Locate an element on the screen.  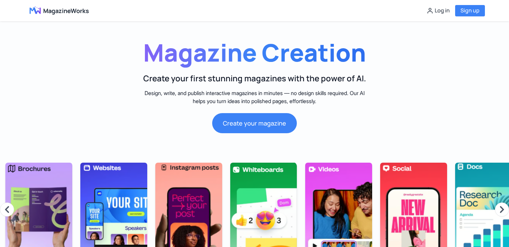
h2: Create your first stunning magazines with the power of AI. is located at coordinates (255, 78).